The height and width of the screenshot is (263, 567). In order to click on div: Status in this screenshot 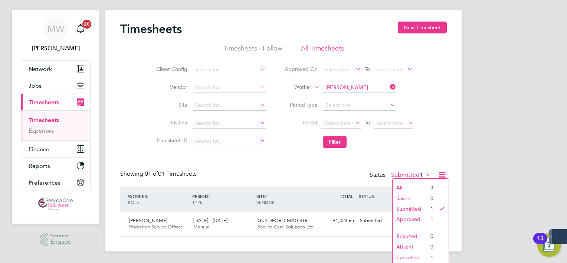, I will do `click(401, 175)`.